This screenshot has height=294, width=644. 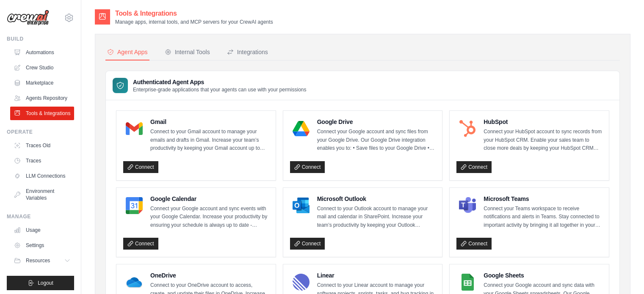 I want to click on button: Resources, so click(x=42, y=261).